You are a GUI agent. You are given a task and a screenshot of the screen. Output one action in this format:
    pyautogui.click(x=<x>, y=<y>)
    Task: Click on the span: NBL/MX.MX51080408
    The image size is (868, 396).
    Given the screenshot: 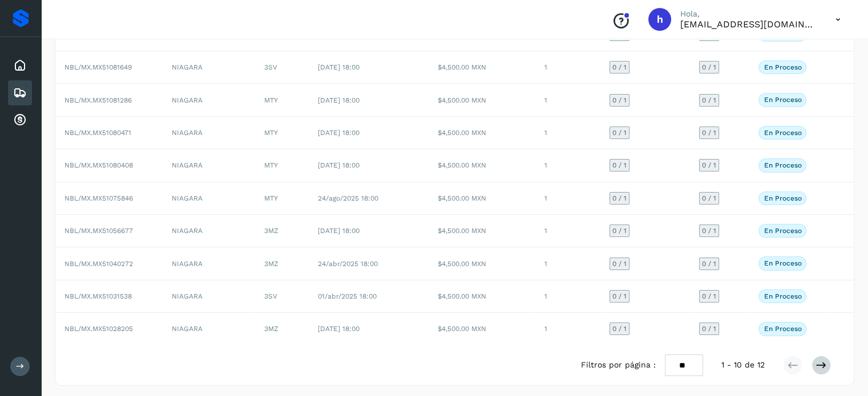 What is the action you would take?
    pyautogui.click(x=99, y=165)
    